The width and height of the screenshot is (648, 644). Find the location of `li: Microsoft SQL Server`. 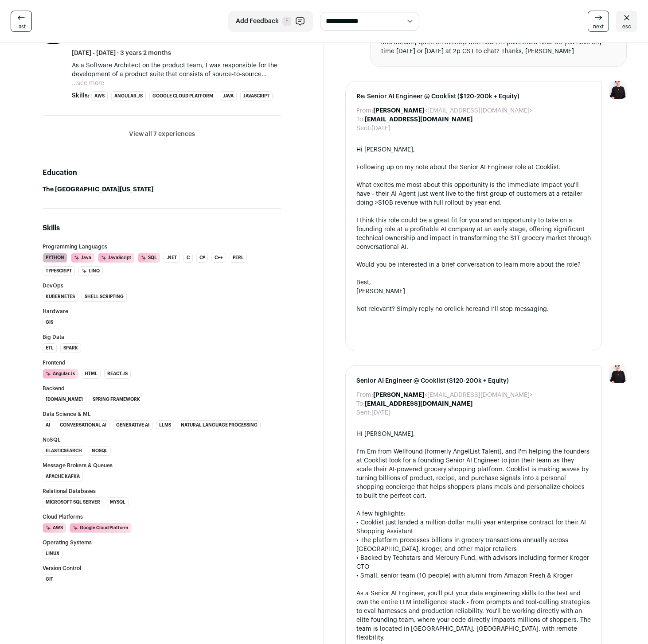

li: Microsoft SQL Server is located at coordinates (73, 502).